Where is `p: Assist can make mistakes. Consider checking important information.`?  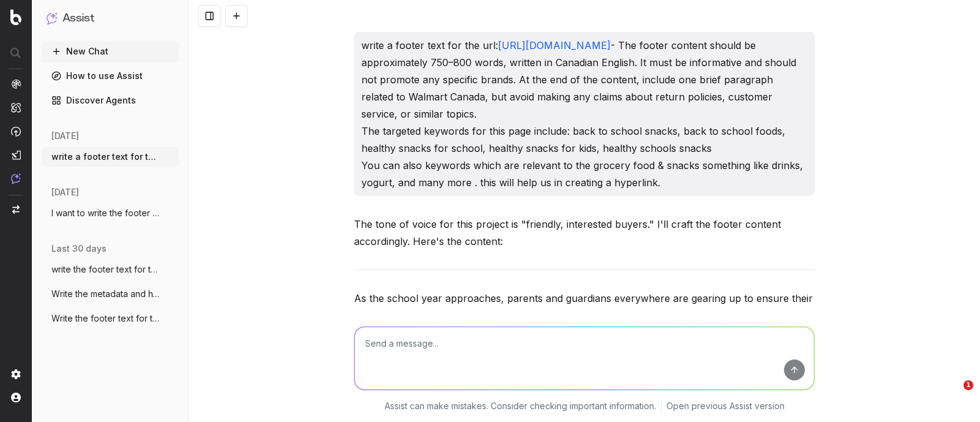 p: Assist can make mistakes. Consider checking important information. is located at coordinates (520, 406).